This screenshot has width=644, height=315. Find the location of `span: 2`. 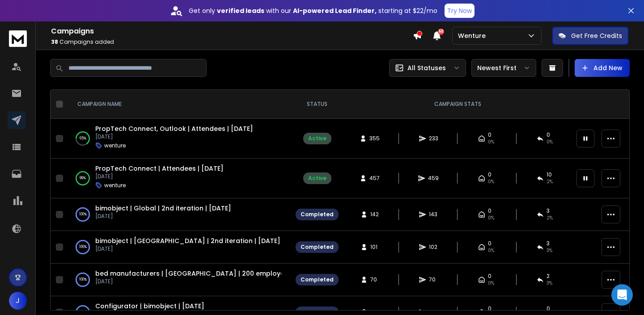

span: 2 is located at coordinates (548, 276).